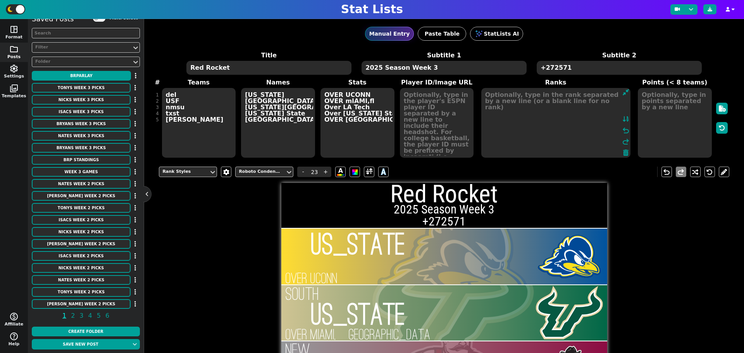 The image size is (744, 353). I want to click on button: Nates Week 3 Picks, so click(81, 136).